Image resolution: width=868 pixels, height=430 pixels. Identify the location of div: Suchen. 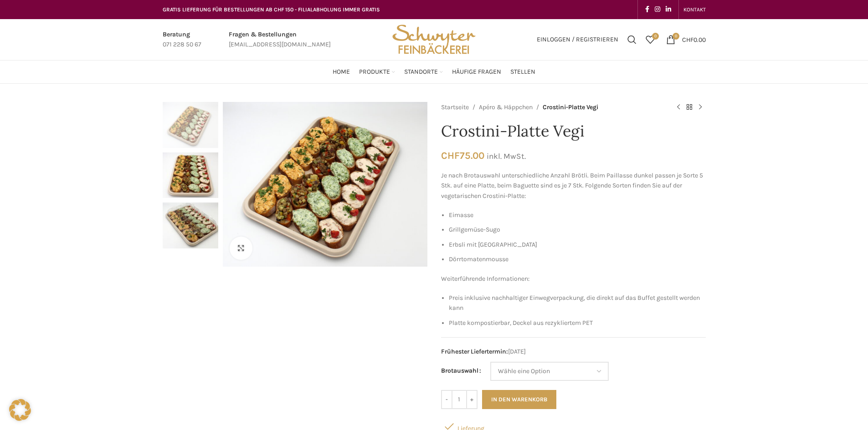
(632, 39).